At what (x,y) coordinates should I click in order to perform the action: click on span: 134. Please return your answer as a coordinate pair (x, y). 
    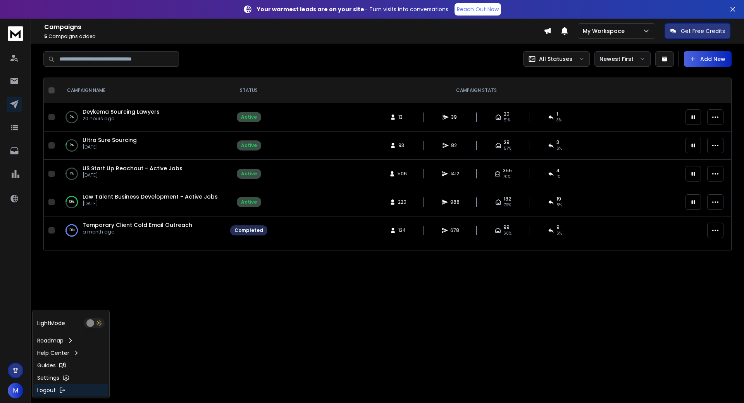
    Looking at the image, I should click on (402, 230).